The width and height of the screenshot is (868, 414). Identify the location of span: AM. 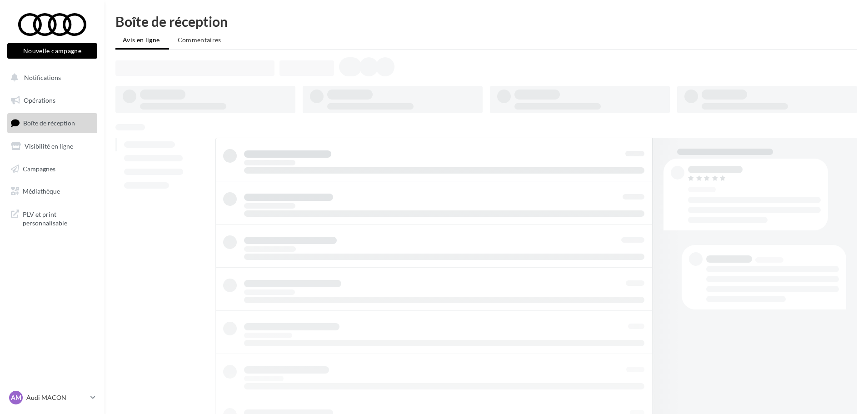
(16, 398).